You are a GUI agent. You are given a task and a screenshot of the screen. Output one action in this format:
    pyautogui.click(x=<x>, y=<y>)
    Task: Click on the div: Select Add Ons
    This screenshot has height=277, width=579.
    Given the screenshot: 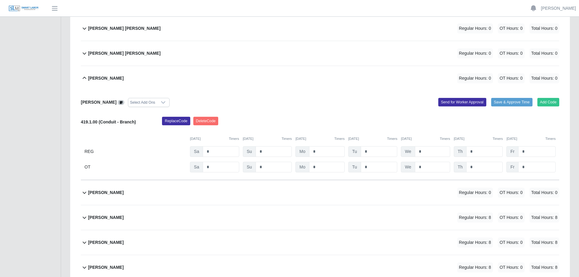 What is the action you would take?
    pyautogui.click(x=143, y=102)
    